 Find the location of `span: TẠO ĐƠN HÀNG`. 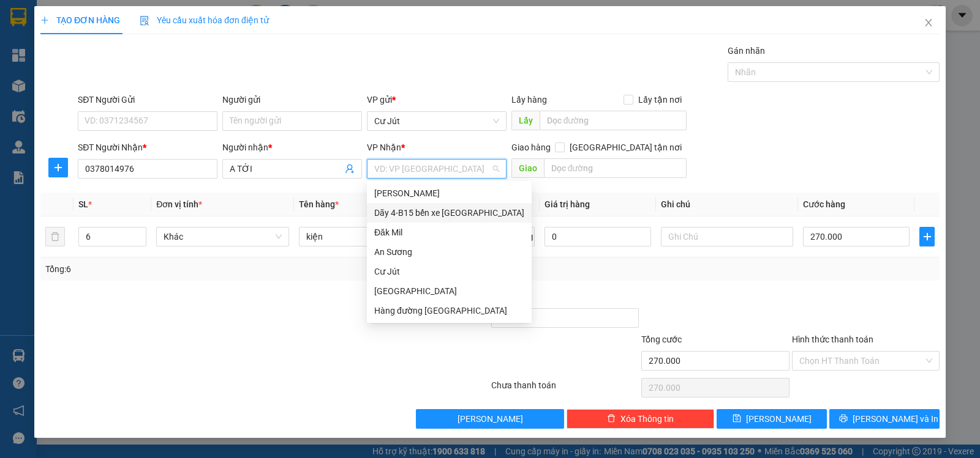

span: TẠO ĐƠN HÀNG is located at coordinates (80, 21).